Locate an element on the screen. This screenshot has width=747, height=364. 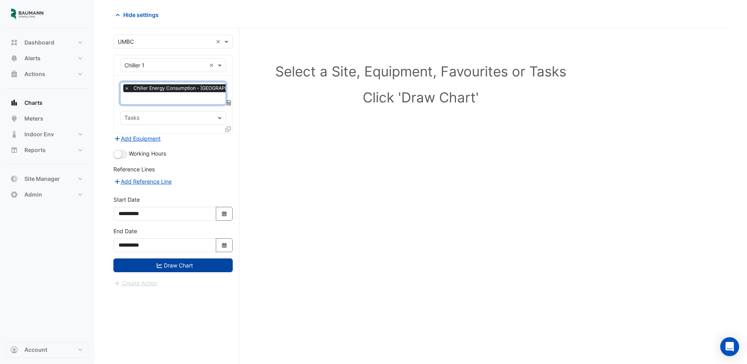
span: Choose Function is located at coordinates (229, 102).